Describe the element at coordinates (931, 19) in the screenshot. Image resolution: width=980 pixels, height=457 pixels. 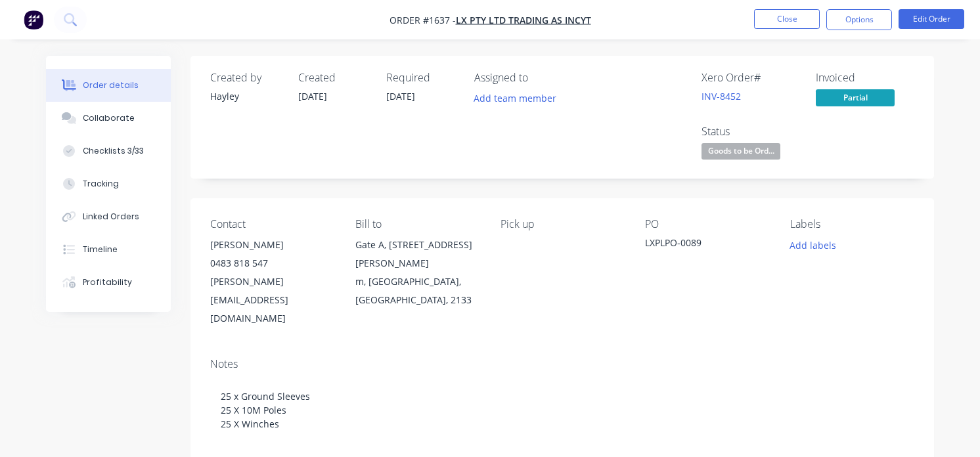
I see `button: Edit Order` at that location.